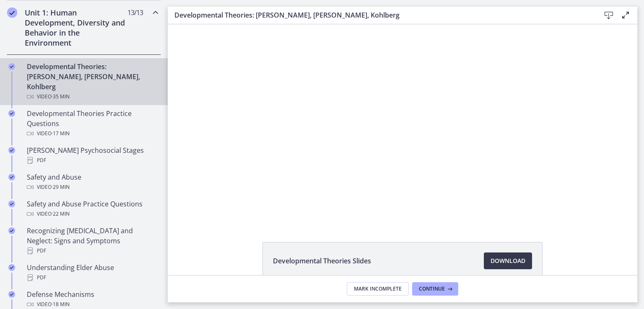 Image resolution: width=644 pixels, height=309 pixels. I want to click on span: 13 / 13, so click(135, 13).